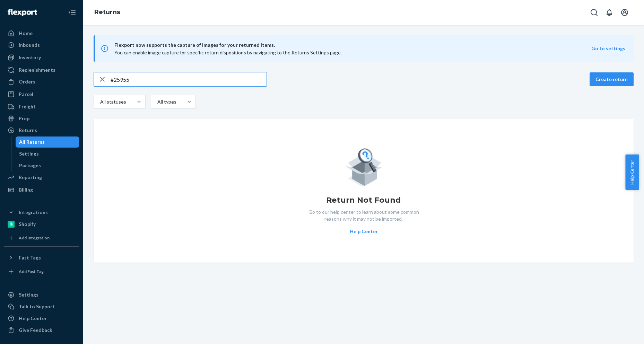  Describe the element at coordinates (30, 166) in the screenshot. I see `div: Packages` at that location.